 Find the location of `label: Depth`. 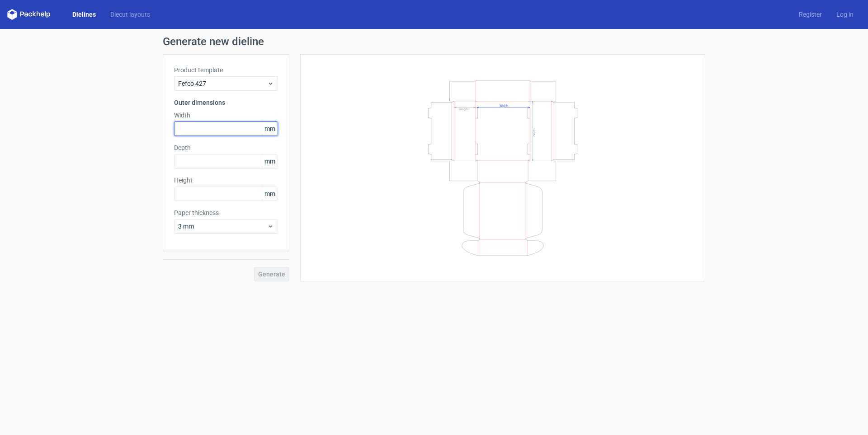

label: Depth is located at coordinates (226, 148).